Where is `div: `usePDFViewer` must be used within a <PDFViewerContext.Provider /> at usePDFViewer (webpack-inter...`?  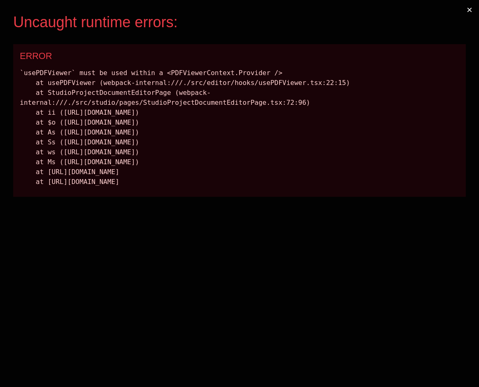
div: `usePDFViewer` must be used within a <PDFViewerContext.Provider /> at usePDFViewer (webpack-inter... is located at coordinates (239, 128).